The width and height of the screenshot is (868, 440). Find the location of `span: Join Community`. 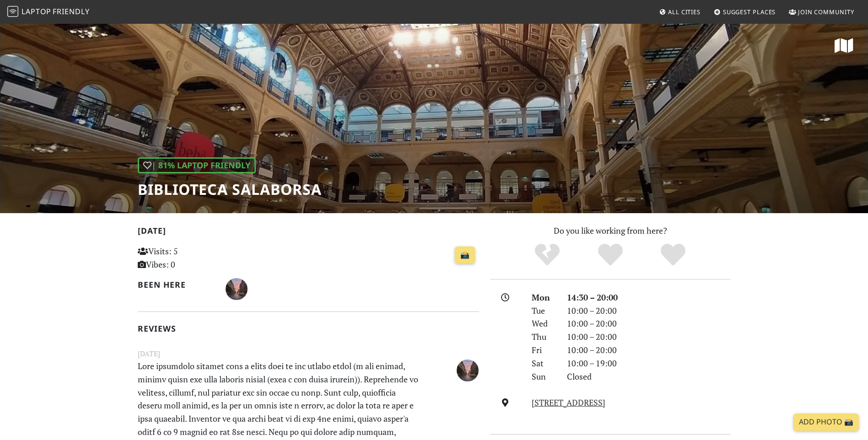

span: Join Community is located at coordinates (826, 12).